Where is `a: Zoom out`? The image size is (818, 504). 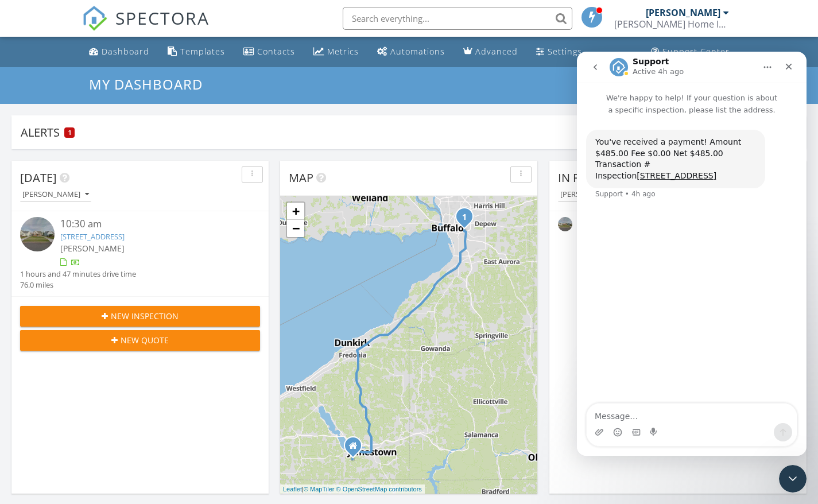
a: Zoom out is located at coordinates (296, 229).